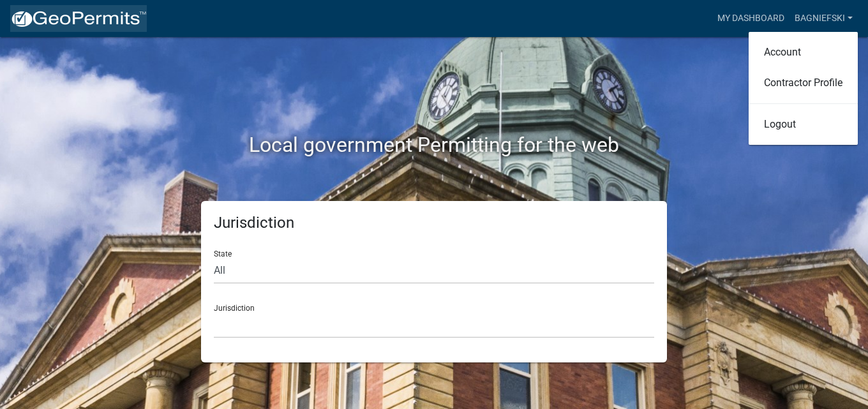 The width and height of the screenshot is (868, 409). Describe the element at coordinates (751, 18) in the screenshot. I see `a: My Dashboard` at that location.